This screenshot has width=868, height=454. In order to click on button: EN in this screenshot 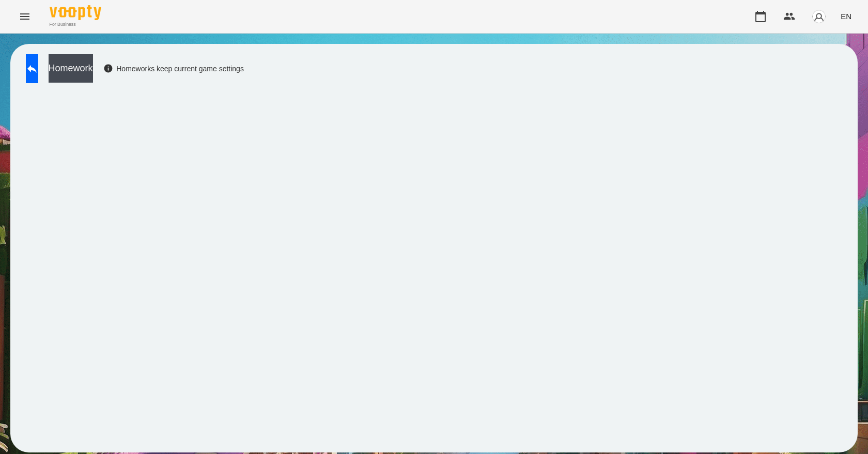, I will do `click(845, 16)`.